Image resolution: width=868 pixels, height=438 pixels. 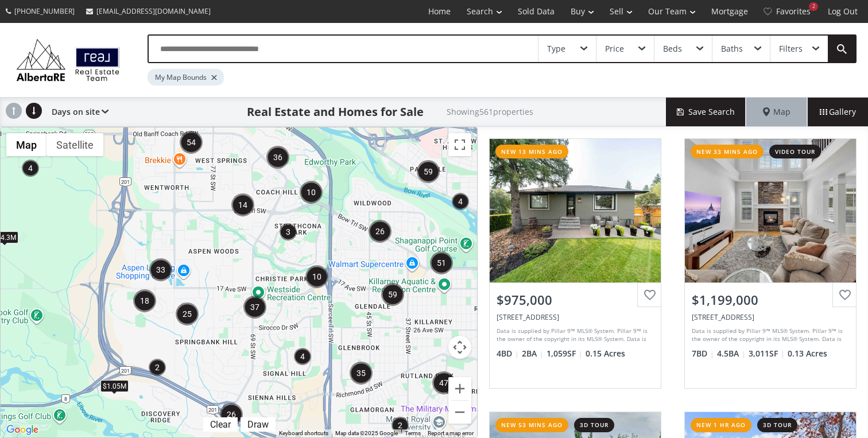 I want to click on div: $975,000, so click(x=575, y=299).